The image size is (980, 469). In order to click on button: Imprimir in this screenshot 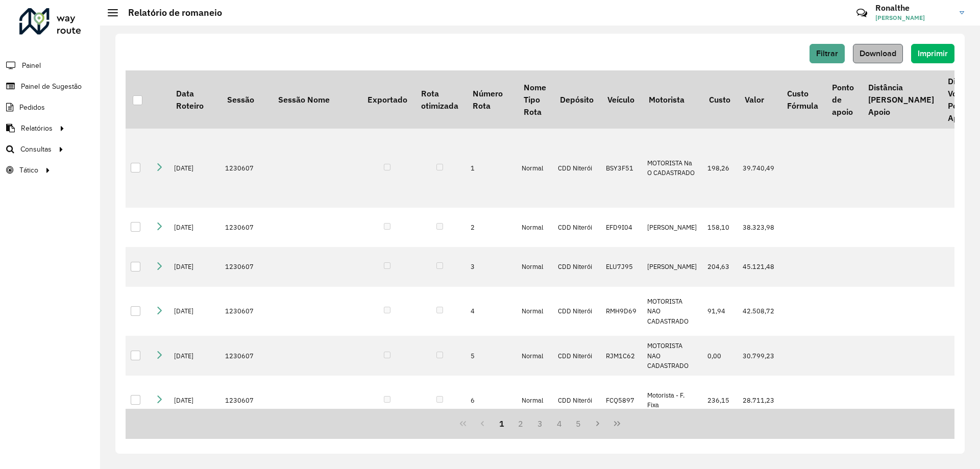, I will do `click(933, 54)`.